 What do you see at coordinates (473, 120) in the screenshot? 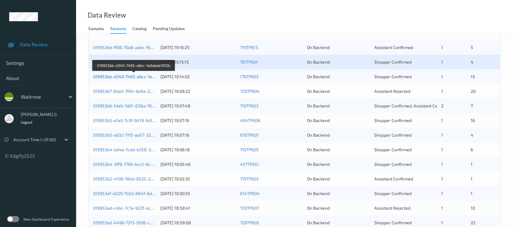
I see `span: 16` at bounding box center [473, 120].